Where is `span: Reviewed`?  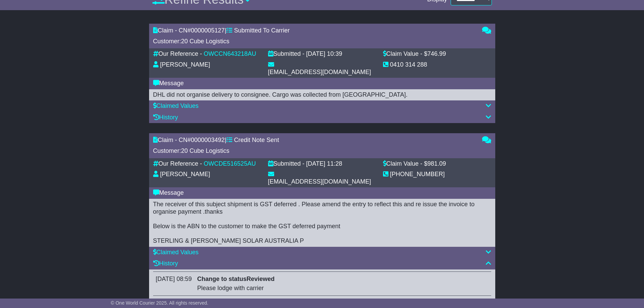
span: Reviewed is located at coordinates (260, 279).